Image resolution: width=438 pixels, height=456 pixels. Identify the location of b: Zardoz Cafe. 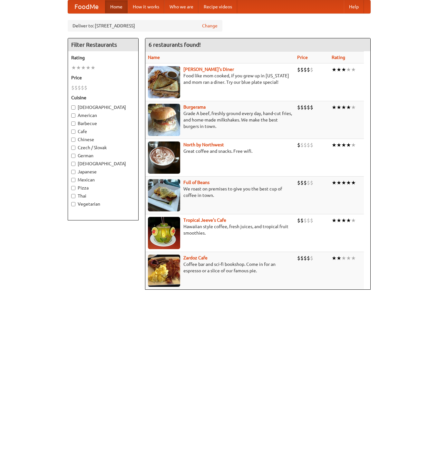
(195, 258).